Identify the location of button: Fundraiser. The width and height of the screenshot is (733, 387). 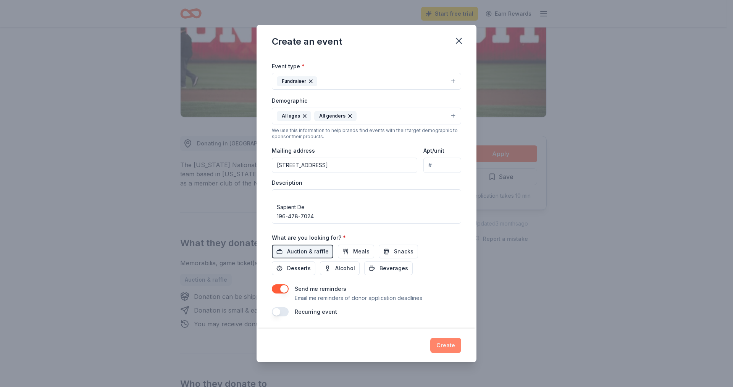
(367, 81).